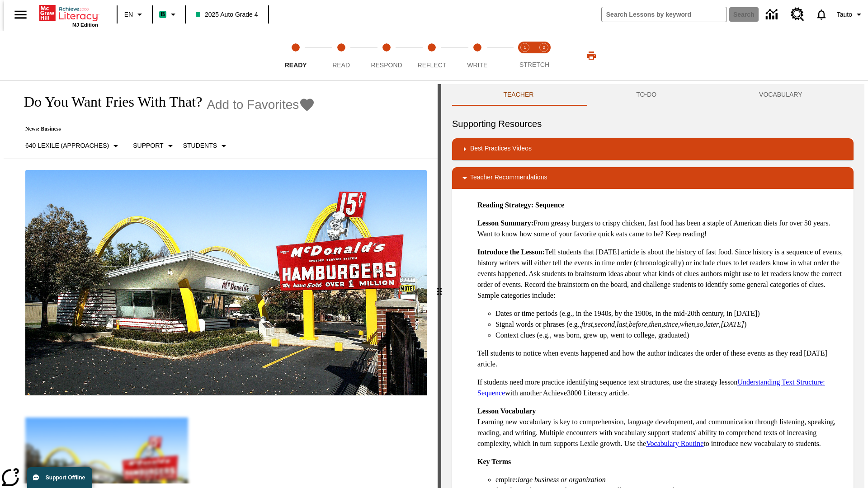 The width and height of the screenshot is (868, 488). Describe the element at coordinates (169, 14) in the screenshot. I see `button: Boost Class color is mint green. Change class color` at that location.